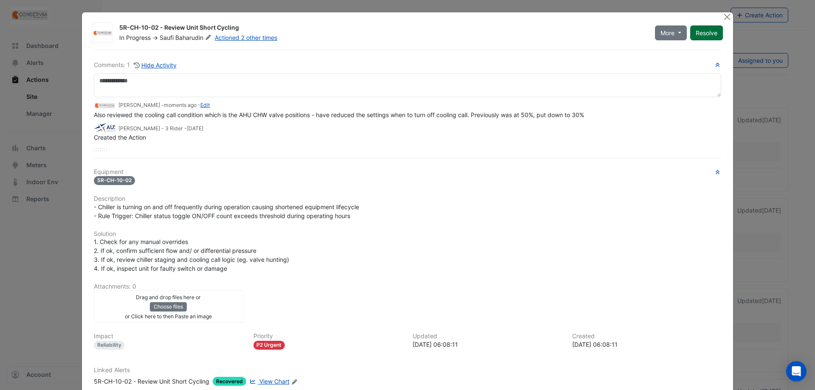 This screenshot has width=815, height=390. I want to click on div: Comments: 1, so click(135, 65).